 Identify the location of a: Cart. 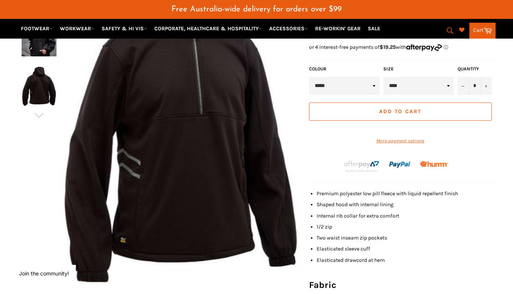
(482, 31).